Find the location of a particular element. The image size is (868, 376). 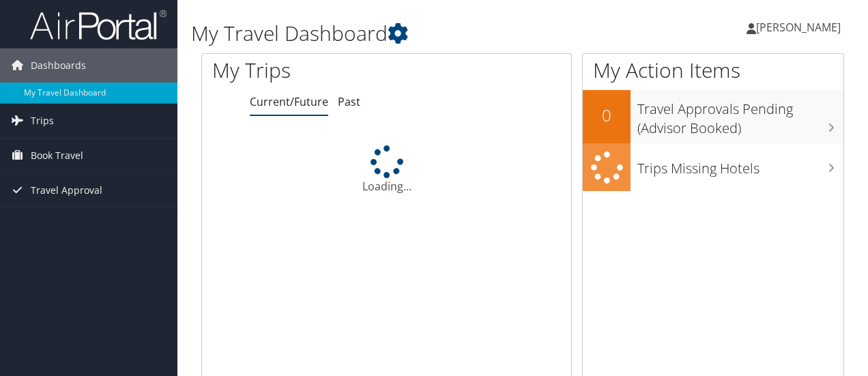

h1: My Travel Dashboard is located at coordinates (412, 33).